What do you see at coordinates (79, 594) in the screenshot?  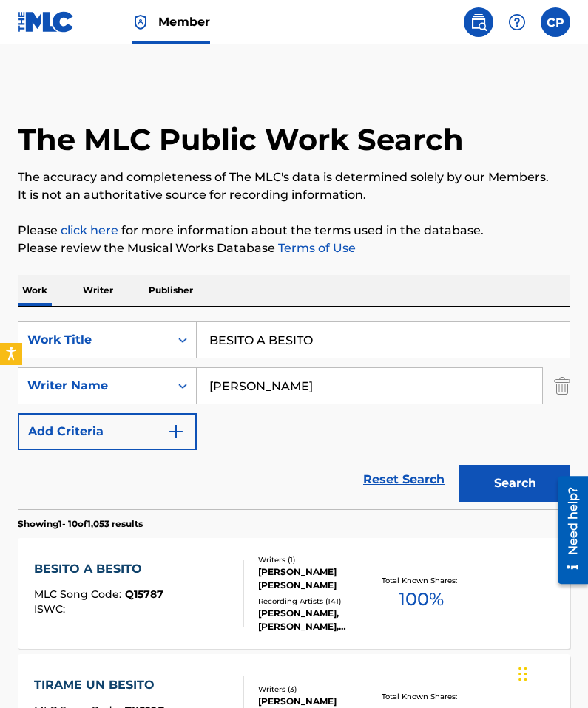 I see `span: MLC Song Code :` at bounding box center [79, 594].